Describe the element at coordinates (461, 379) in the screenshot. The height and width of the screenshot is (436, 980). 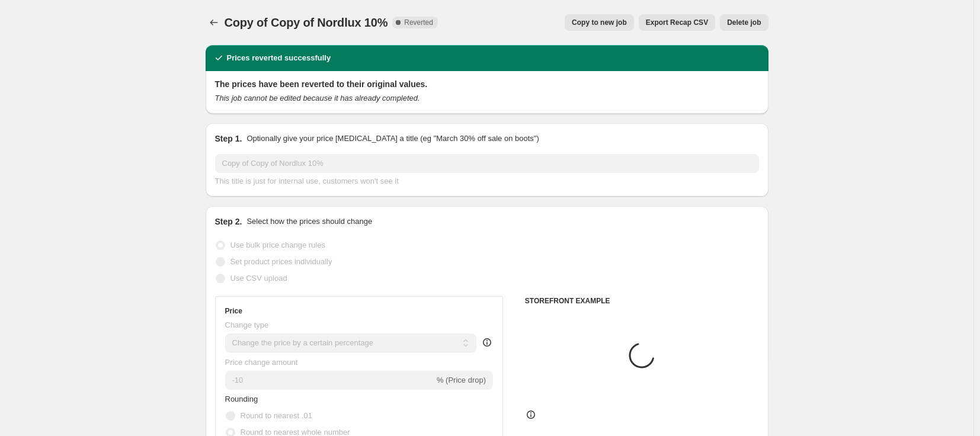
I see `span: % (Price drop)` at that location.